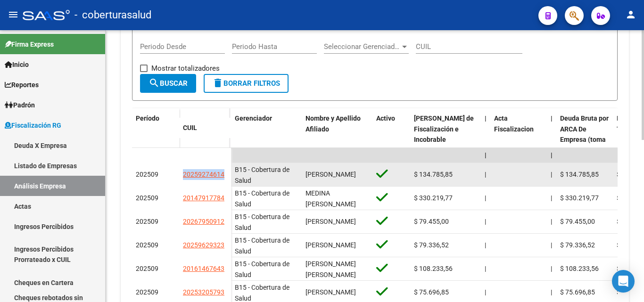 This screenshot has width=644, height=302. What do you see at coordinates (266, 140) in the screenshot?
I see `datatable-header-cell: Gerenciador` at bounding box center [266, 140].